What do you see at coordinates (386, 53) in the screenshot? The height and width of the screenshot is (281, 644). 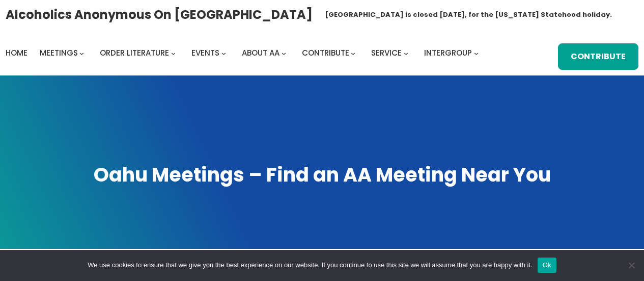 I see `a: Service` at bounding box center [386, 53].